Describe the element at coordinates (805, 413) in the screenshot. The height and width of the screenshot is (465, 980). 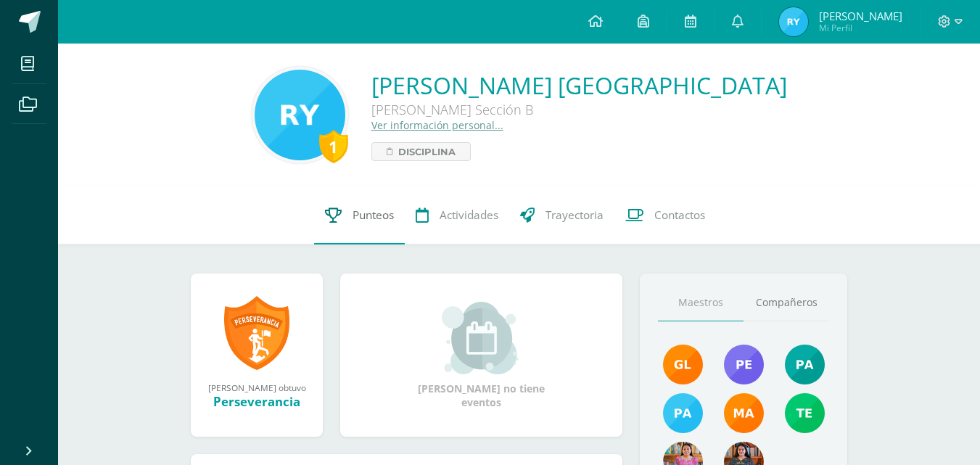
I see `img: f478d08ad3f1f0ce51b70bf43961b330.png` at that location.